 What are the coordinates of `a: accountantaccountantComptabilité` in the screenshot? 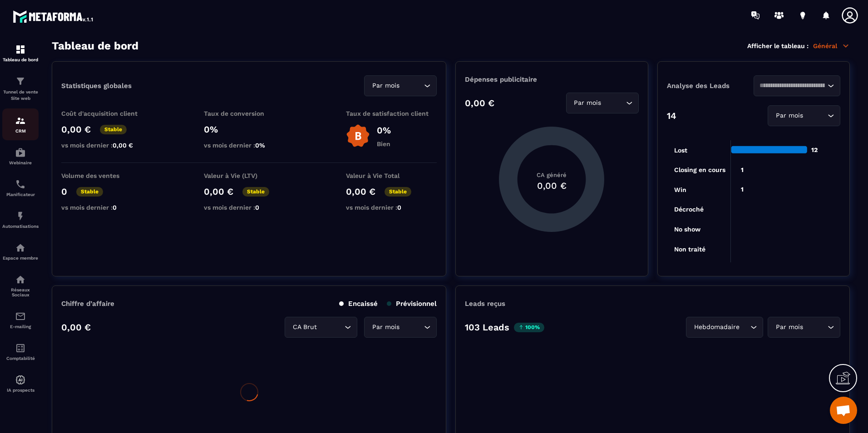 It's located at (21, 352).